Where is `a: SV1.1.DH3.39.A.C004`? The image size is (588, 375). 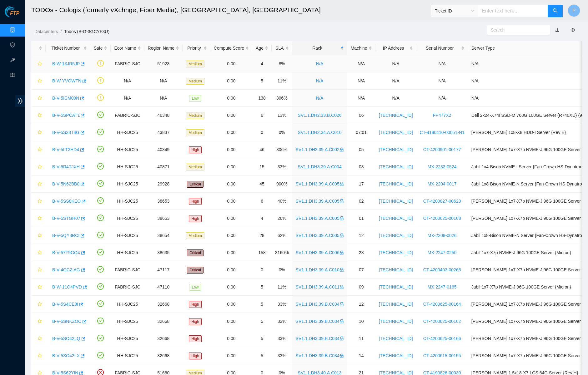 a: SV1.1.DH3.39.A.C004 is located at coordinates (320, 167).